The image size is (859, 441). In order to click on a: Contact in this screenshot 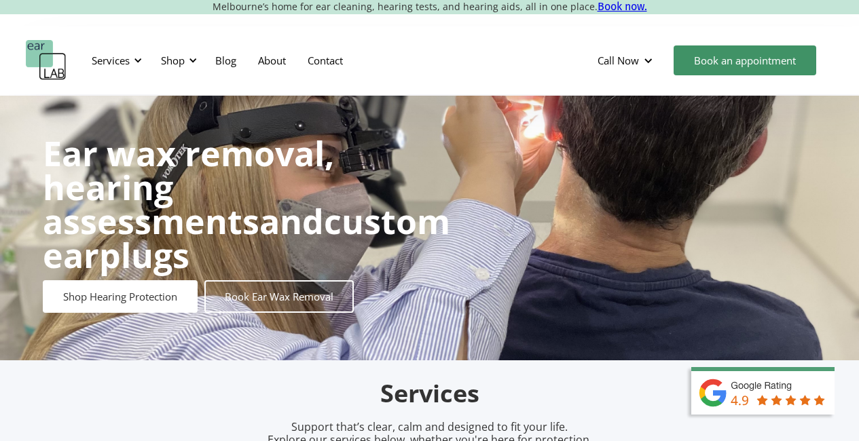, I will do `click(325, 60)`.